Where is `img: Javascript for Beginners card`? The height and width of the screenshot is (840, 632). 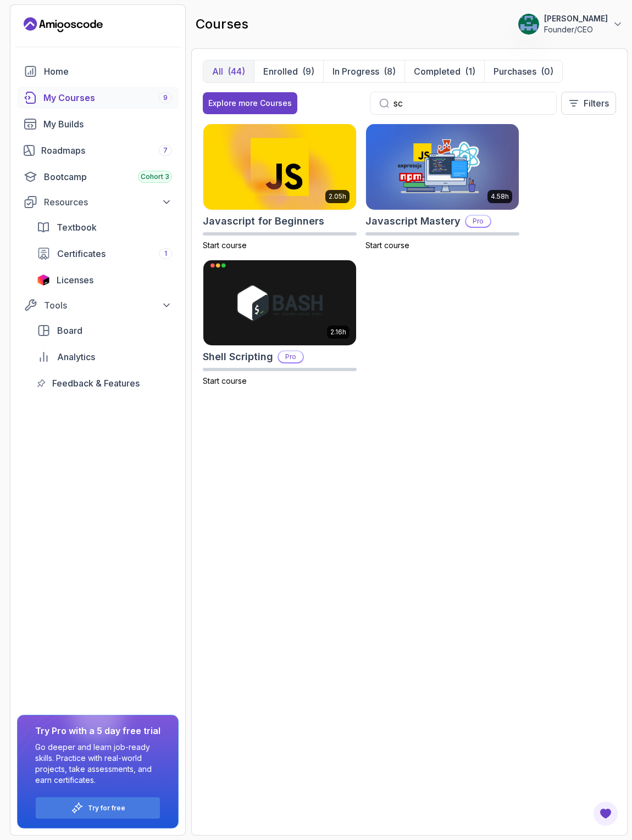 img: Javascript for Beginners card is located at coordinates (279, 167).